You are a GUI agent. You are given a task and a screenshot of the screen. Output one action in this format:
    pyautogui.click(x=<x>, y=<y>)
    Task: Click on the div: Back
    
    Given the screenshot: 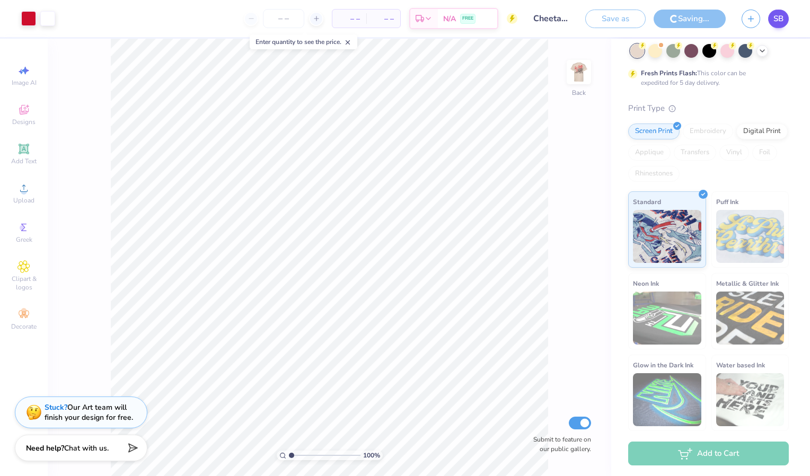 What is the action you would take?
    pyautogui.click(x=579, y=93)
    